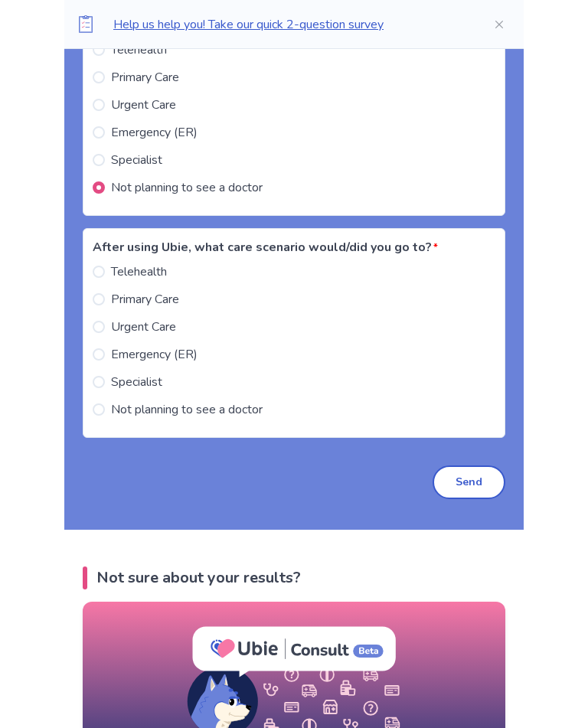  What do you see at coordinates (291, 25) in the screenshot?
I see `p: Help us help you! Take our quick 2-question survey` at bounding box center [291, 25].